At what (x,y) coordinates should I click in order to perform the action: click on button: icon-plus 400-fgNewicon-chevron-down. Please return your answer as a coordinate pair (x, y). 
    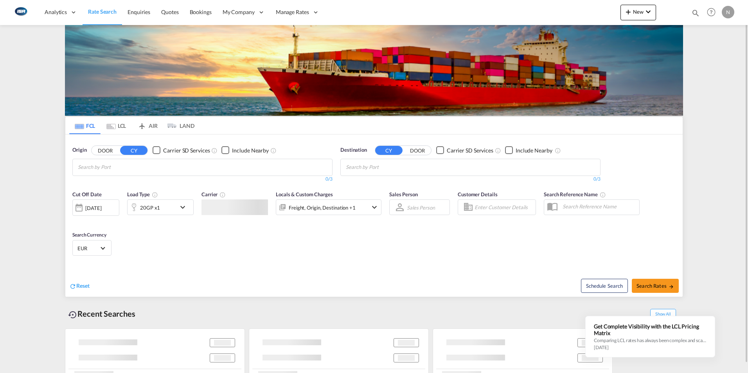
    Looking at the image, I should click on (638, 13).